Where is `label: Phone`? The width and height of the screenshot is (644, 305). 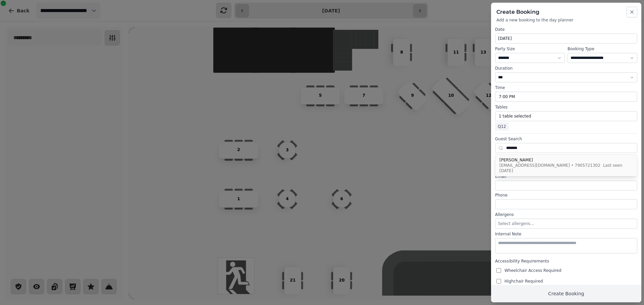 label: Phone is located at coordinates (566, 195).